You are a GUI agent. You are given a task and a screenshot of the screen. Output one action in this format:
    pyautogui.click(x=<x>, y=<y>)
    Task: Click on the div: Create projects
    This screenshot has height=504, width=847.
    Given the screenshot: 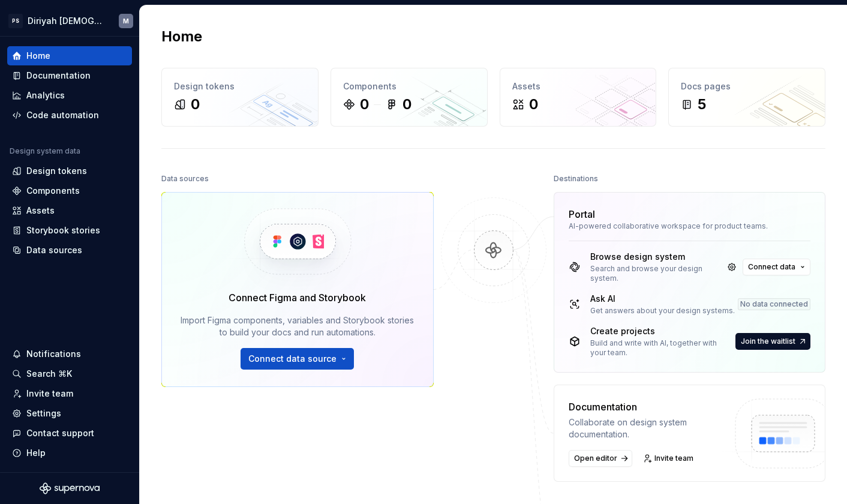 What is the action you would take?
    pyautogui.click(x=662, y=331)
    